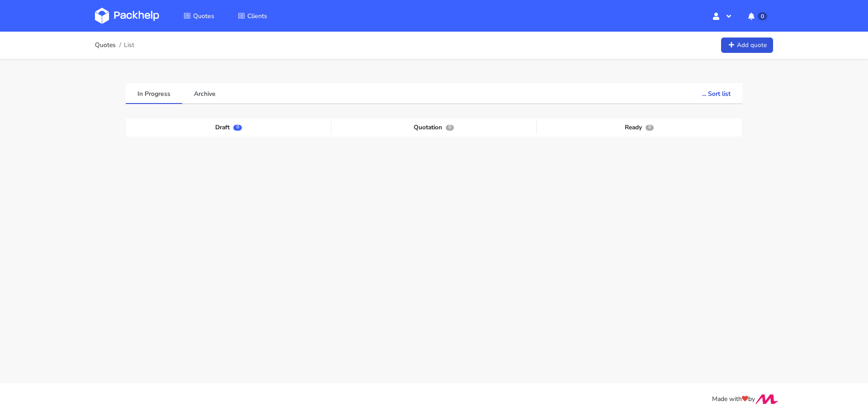 Image resolution: width=868 pixels, height=415 pixels. Describe the element at coordinates (257, 16) in the screenshot. I see `span: Clients` at that location.